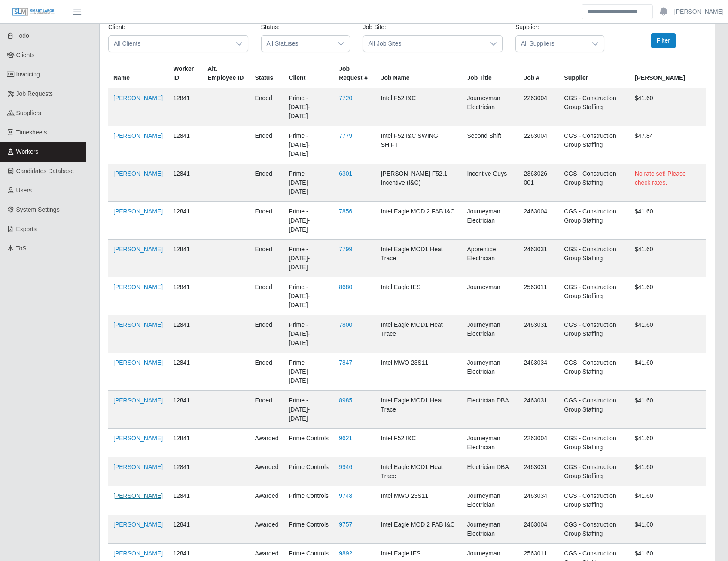 This screenshot has height=561, width=728. Describe the element at coordinates (345, 363) in the screenshot. I see `a: 7847` at that location.